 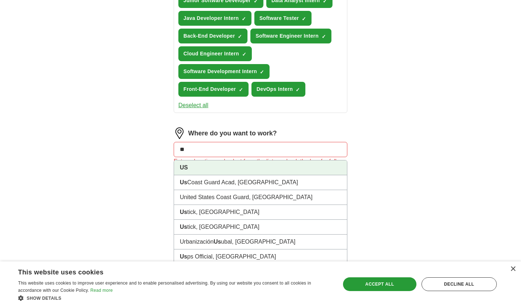 What do you see at coordinates (165, 271) in the screenshot?
I see `div: This website uses cookies` at bounding box center [165, 271].